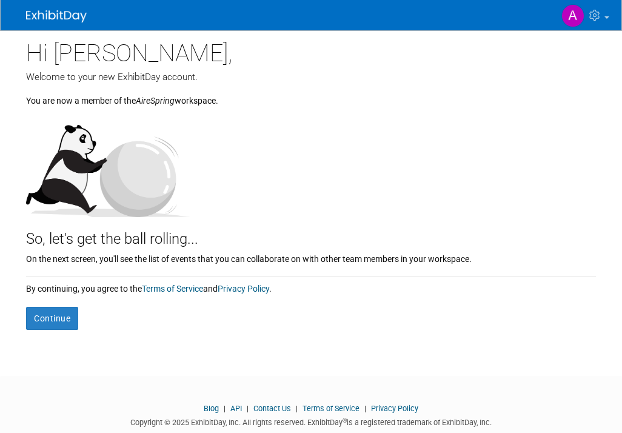 The width and height of the screenshot is (622, 433). What do you see at coordinates (272, 408) in the screenshot?
I see `a: Contact Us` at bounding box center [272, 408].